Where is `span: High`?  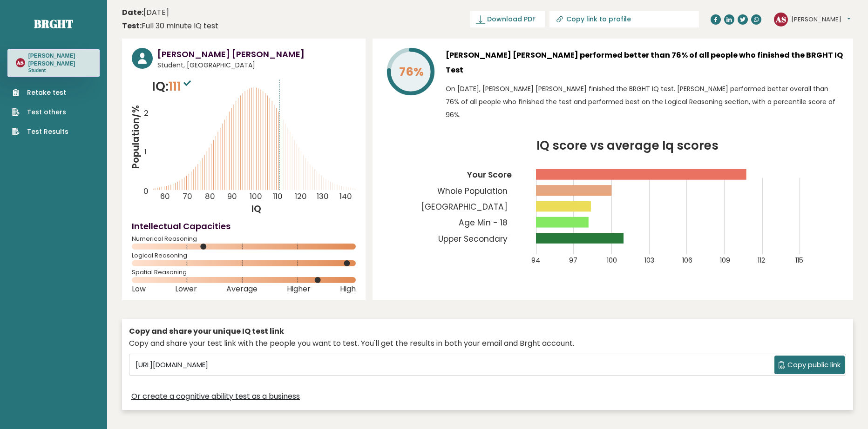 span: High is located at coordinates (348, 290).